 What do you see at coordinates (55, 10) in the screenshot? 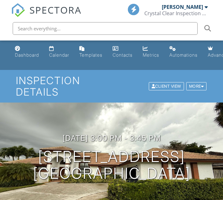
I see `span: SPECTORA` at bounding box center [55, 10].